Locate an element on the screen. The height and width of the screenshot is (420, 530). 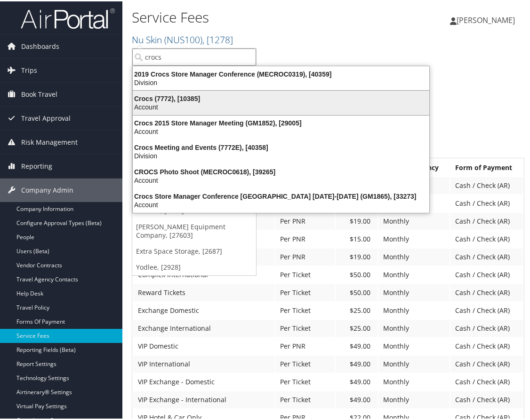
input: Search Accounts is located at coordinates (194, 56).